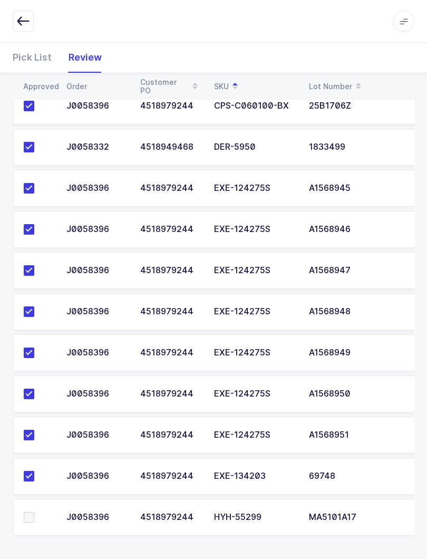 This screenshot has height=559, width=427. Describe the element at coordinates (171, 87) in the screenshot. I see `div: Customer PO` at that location.